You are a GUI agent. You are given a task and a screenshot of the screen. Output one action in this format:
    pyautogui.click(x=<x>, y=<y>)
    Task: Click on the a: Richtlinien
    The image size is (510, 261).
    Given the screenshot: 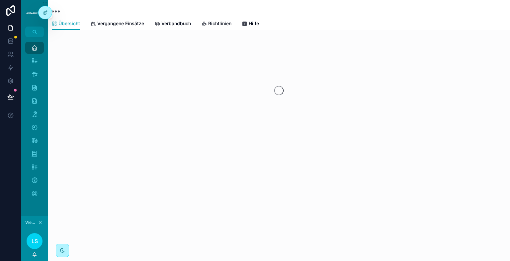 What is the action you would take?
    pyautogui.click(x=216, y=24)
    